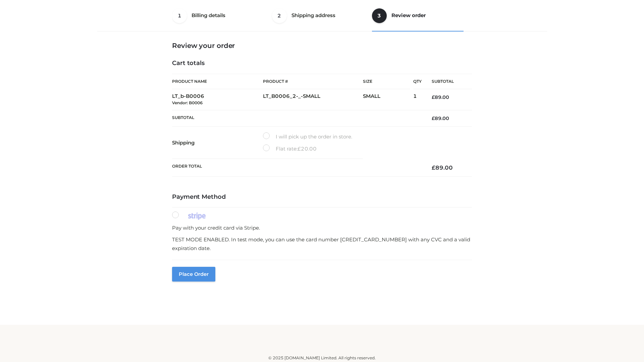  What do you see at coordinates (313, 82) in the screenshot?
I see `th: Product #` at bounding box center [313, 82].